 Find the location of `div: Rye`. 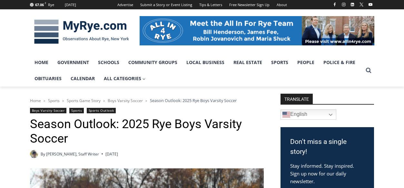

div: Rye is located at coordinates (51, 5).